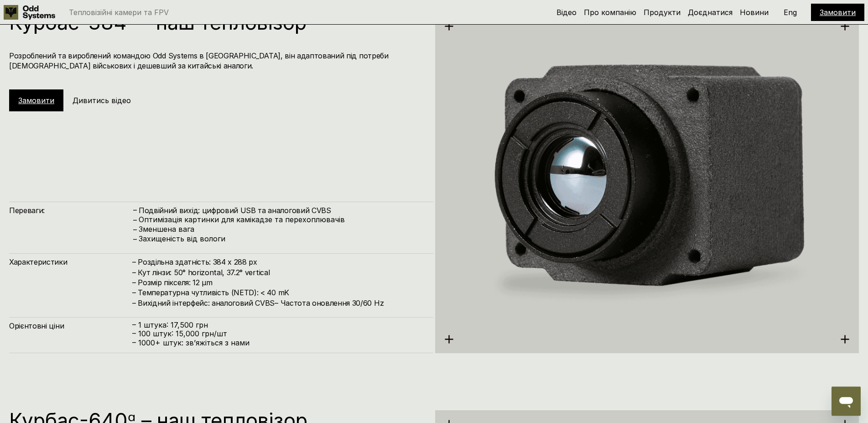  I want to click on a: Продукти, so click(662, 13).